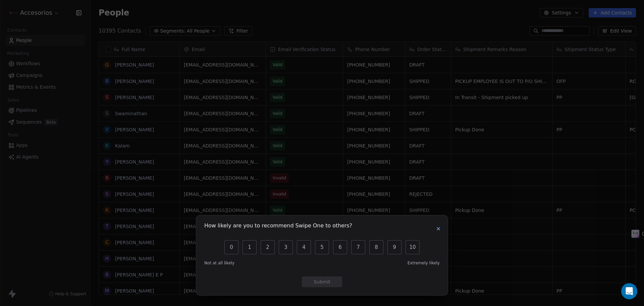 The height and width of the screenshot is (306, 644). Describe the element at coordinates (424, 263) in the screenshot. I see `span: Extremely likely` at that location.